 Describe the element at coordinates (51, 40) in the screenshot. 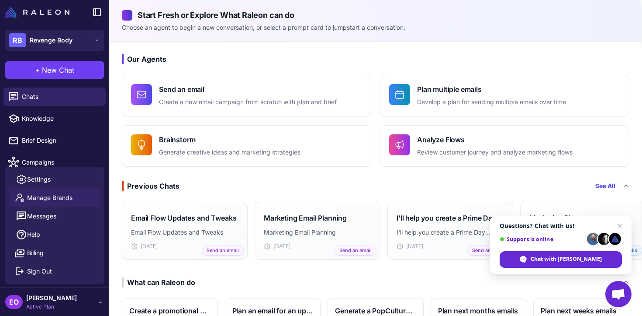

I see `span: Revenge Body` at that location.